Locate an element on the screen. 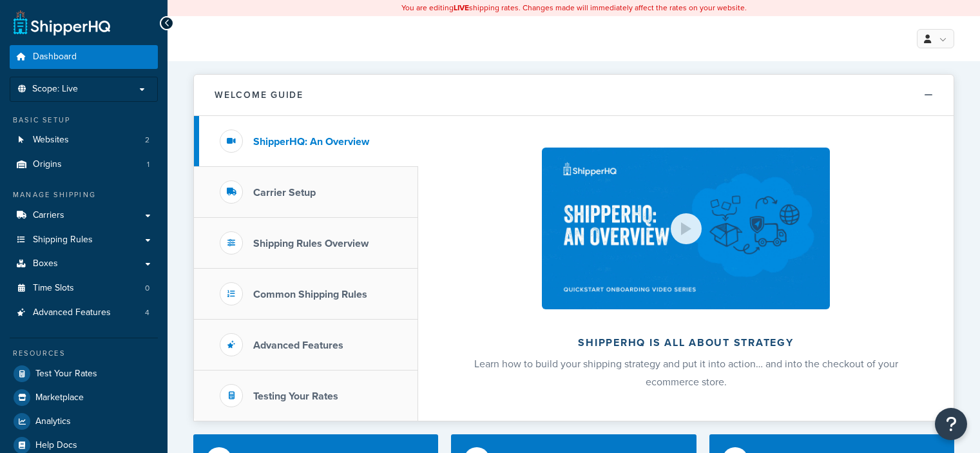 The height and width of the screenshot is (453, 980). span: 2 is located at coordinates (147, 140).